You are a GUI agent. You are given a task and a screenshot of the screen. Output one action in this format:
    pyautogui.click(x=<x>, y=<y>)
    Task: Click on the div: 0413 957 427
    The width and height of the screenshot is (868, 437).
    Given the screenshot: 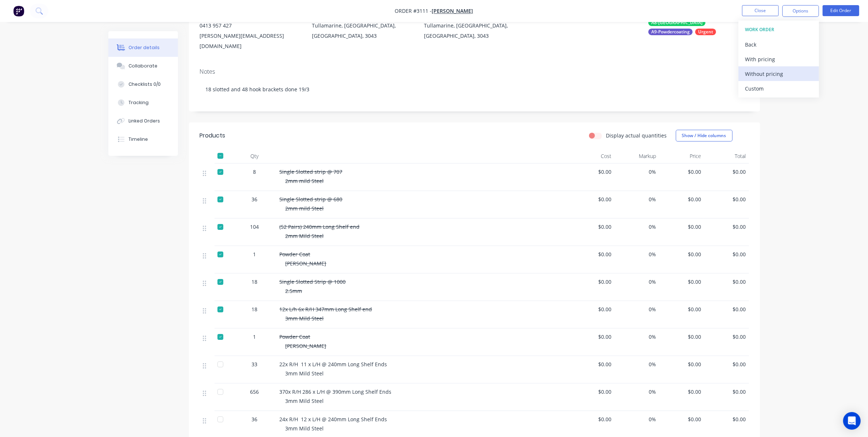 What is the action you would take?
    pyautogui.click(x=250, y=26)
    